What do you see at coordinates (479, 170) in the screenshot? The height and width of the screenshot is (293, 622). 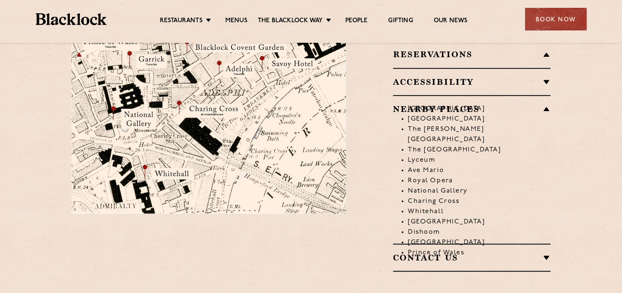 I see `li: Ave Mario` at bounding box center [479, 170].